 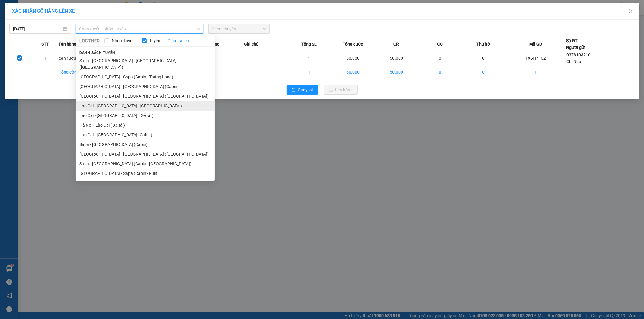 What do you see at coordinates (631, 11) in the screenshot?
I see `button: Close` at bounding box center [631, 11].